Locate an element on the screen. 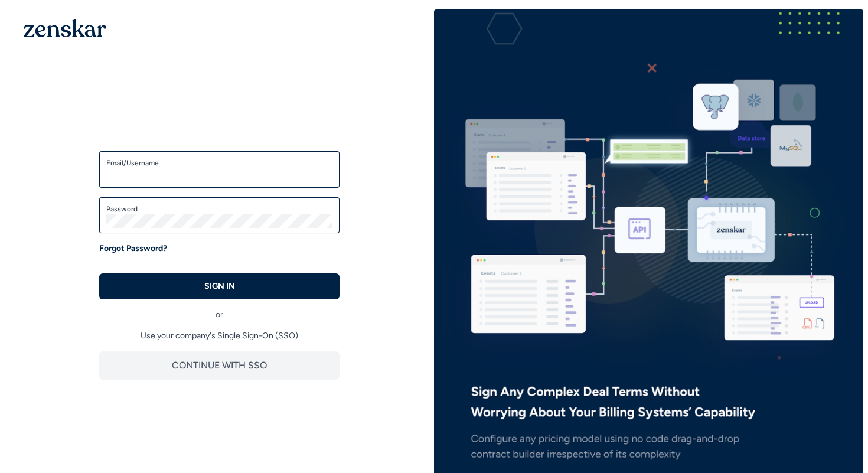  button: SIGN IN is located at coordinates (219, 286).